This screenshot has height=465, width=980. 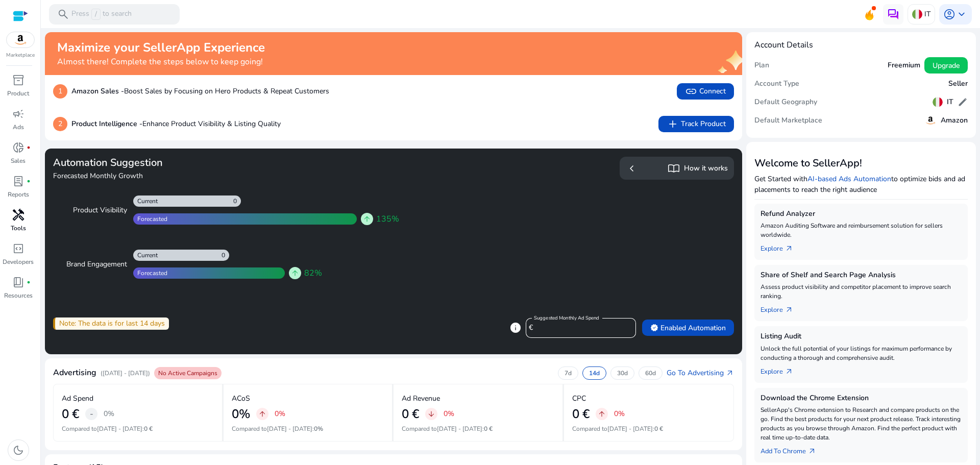 What do you see at coordinates (77, 398) in the screenshot?
I see `p: Ad Spend` at bounding box center [77, 398].